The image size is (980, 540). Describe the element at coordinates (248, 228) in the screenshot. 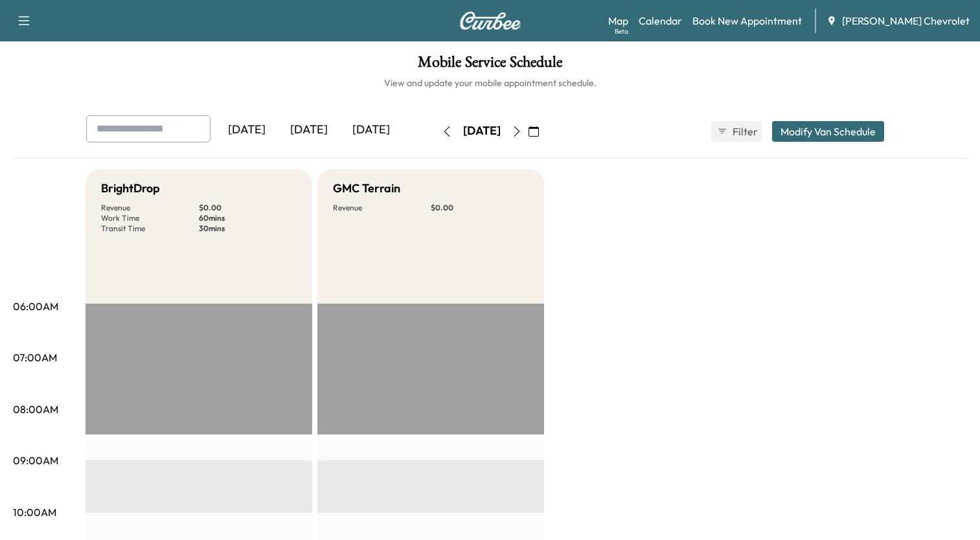

I see `p: 30 mins` at that location.